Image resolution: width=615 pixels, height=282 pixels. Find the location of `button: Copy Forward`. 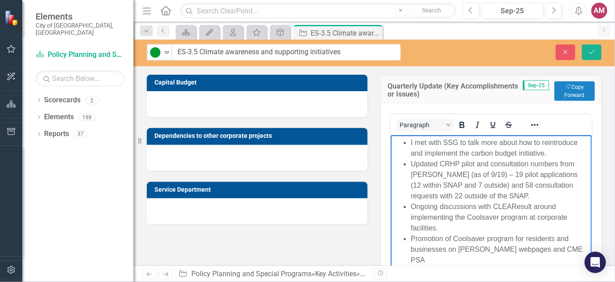

button: Copy Forward is located at coordinates (574, 91).